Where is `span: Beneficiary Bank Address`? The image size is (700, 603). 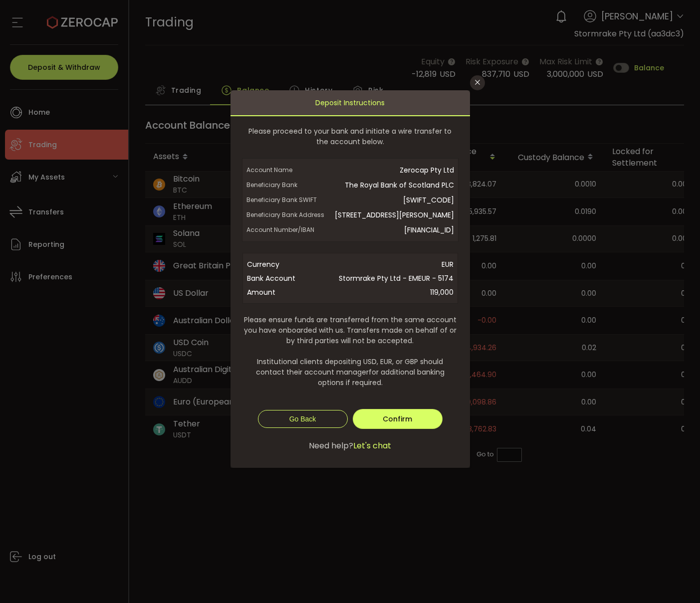
span: Beneficiary Bank Address is located at coordinates (286, 215).